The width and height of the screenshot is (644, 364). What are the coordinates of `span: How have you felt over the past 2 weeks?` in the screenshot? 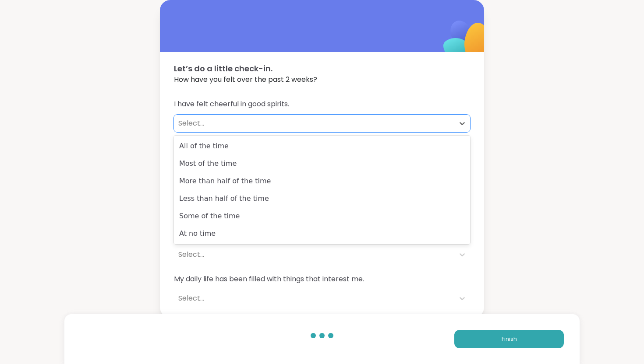 It's located at (322, 80).